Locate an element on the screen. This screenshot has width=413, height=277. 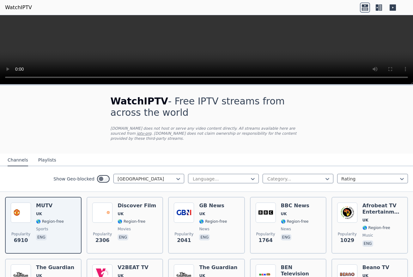
h6: V2BEAT TV is located at coordinates (133, 268).